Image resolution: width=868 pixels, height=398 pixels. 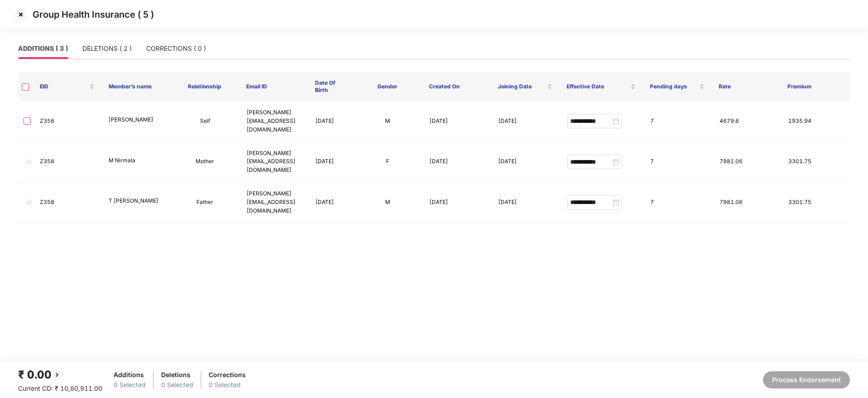 What do you see at coordinates (807, 380) in the screenshot?
I see `button: Process Endorsement` at bounding box center [807, 380].